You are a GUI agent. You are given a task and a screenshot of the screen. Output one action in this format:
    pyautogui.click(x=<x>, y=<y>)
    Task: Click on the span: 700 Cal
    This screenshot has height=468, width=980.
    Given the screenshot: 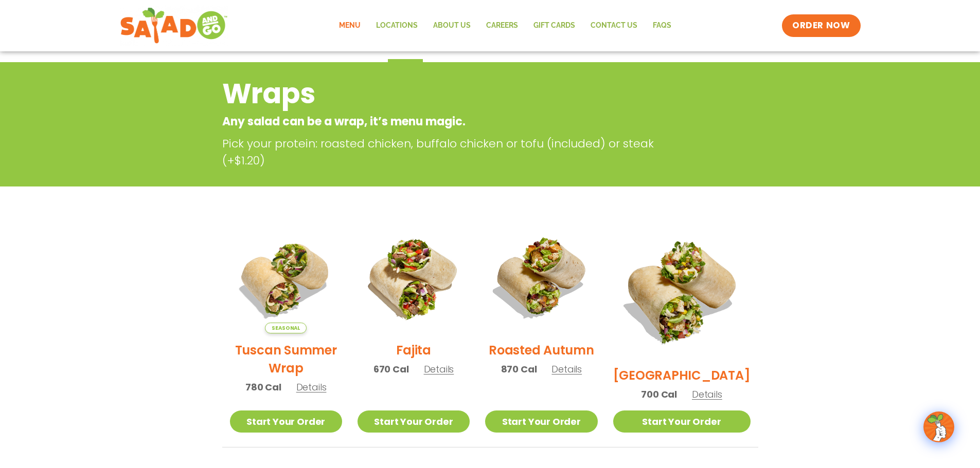 What is the action you would take?
    pyautogui.click(x=659, y=394)
    